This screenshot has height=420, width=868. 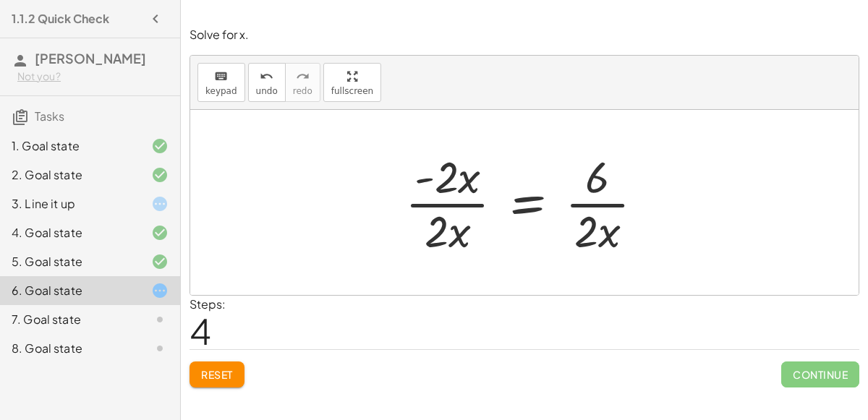 What do you see at coordinates (302, 82) in the screenshot?
I see `button: redoredo` at bounding box center [302, 82].